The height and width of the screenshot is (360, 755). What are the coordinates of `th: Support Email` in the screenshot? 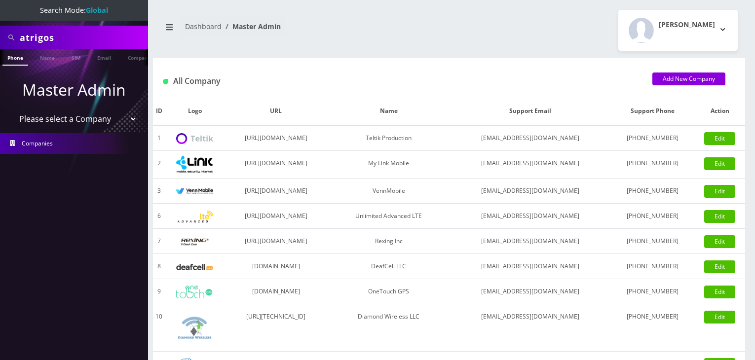 It's located at (530, 111).